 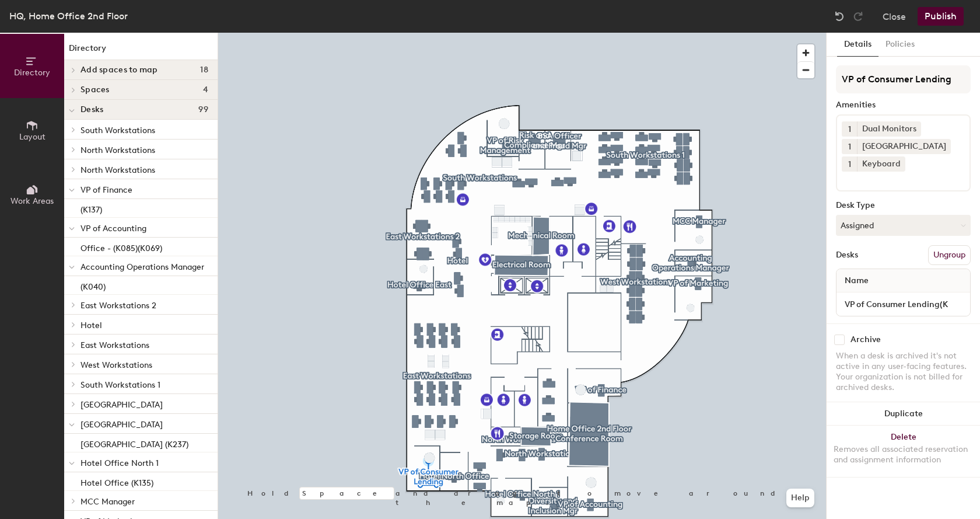 What do you see at coordinates (32, 73) in the screenshot?
I see `span: Directory` at bounding box center [32, 73].